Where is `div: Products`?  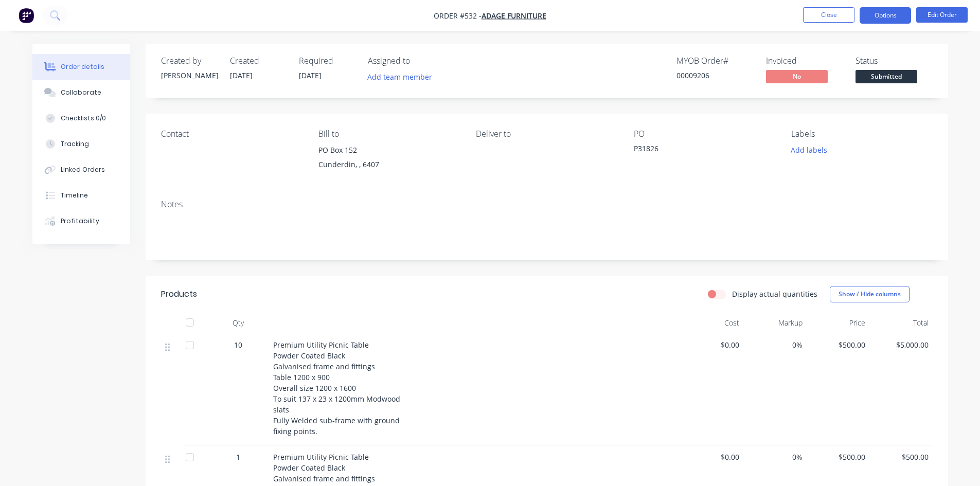 div: Products is located at coordinates (179, 294).